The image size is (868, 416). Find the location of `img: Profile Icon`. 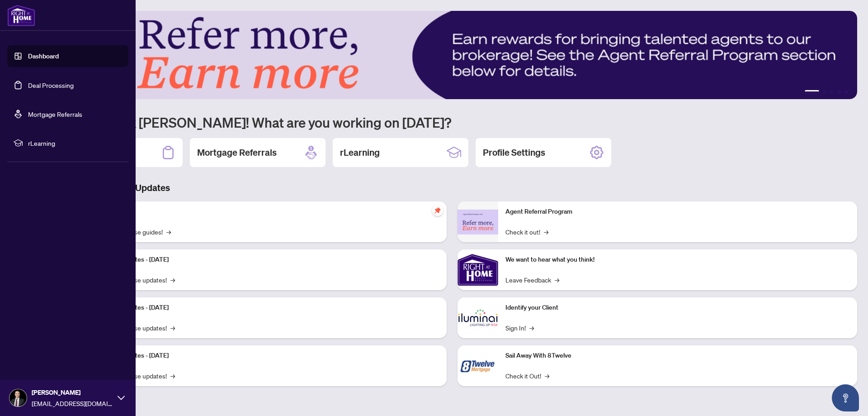

img: Profile Icon is located at coordinates (18, 398).